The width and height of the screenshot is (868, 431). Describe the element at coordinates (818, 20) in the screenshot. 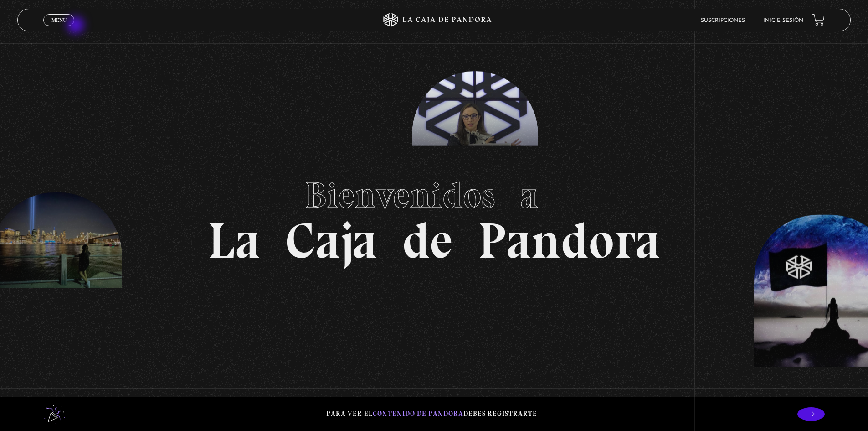

I see `a: View your shopping cart` at that location.